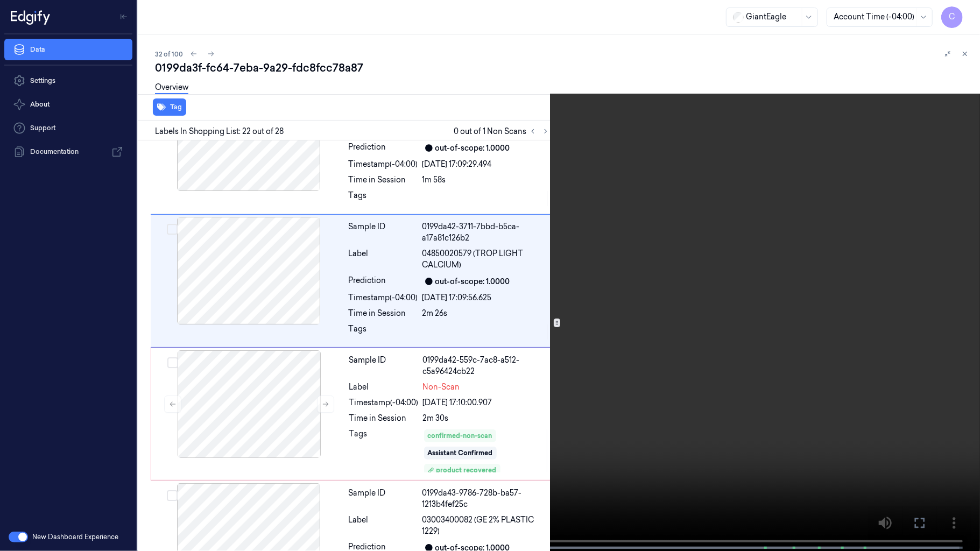  I want to click on a: Data, so click(69, 50).